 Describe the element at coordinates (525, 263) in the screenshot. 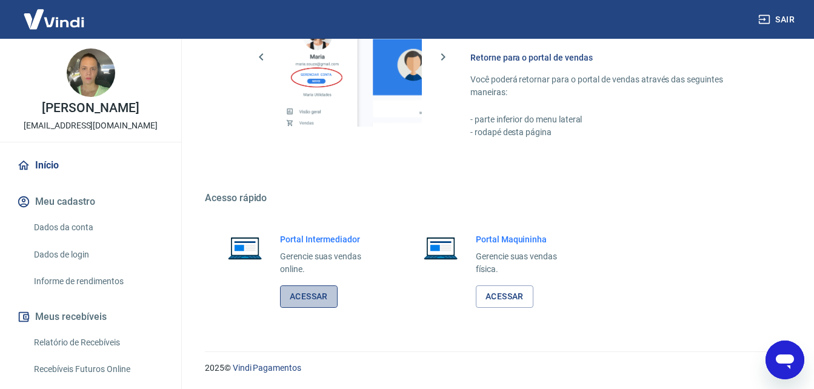

I see `p: Gerencie suas vendas física.` at that location.